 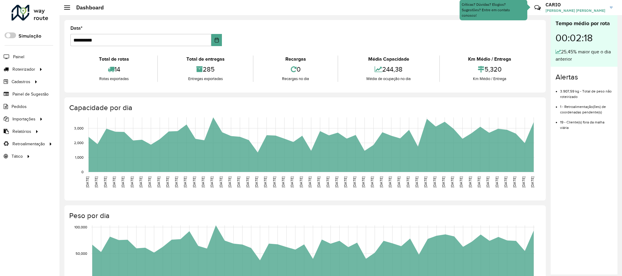 What do you see at coordinates (489, 69) in the screenshot?
I see `div: 5,320` at bounding box center [489, 69].